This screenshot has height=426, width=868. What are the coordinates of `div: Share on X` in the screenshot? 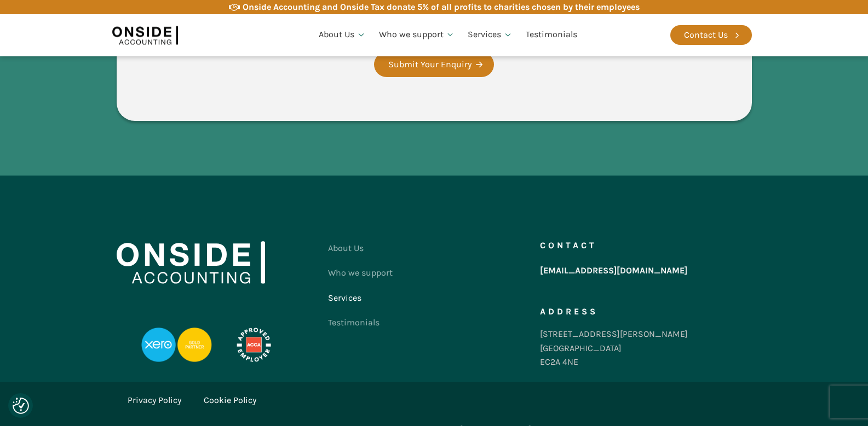 It's located at (112, 10).